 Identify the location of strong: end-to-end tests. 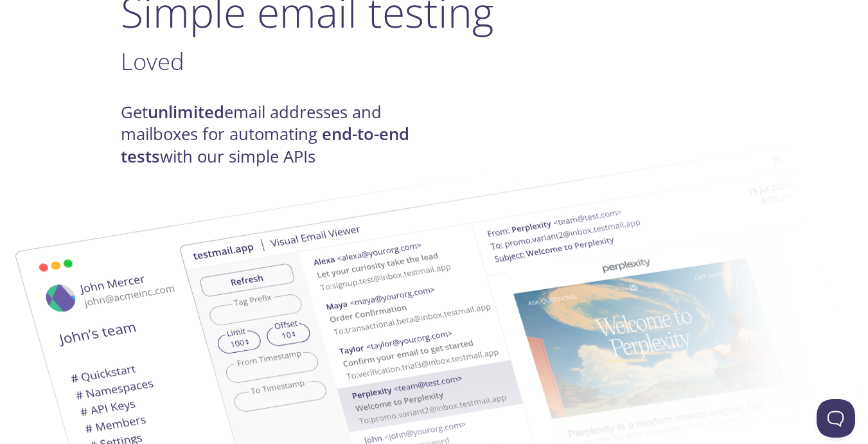
(265, 145).